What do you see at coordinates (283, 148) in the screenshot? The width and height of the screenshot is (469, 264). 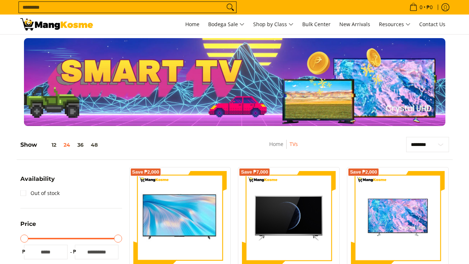 I see `nav: Breadcrumbs` at bounding box center [283, 148].